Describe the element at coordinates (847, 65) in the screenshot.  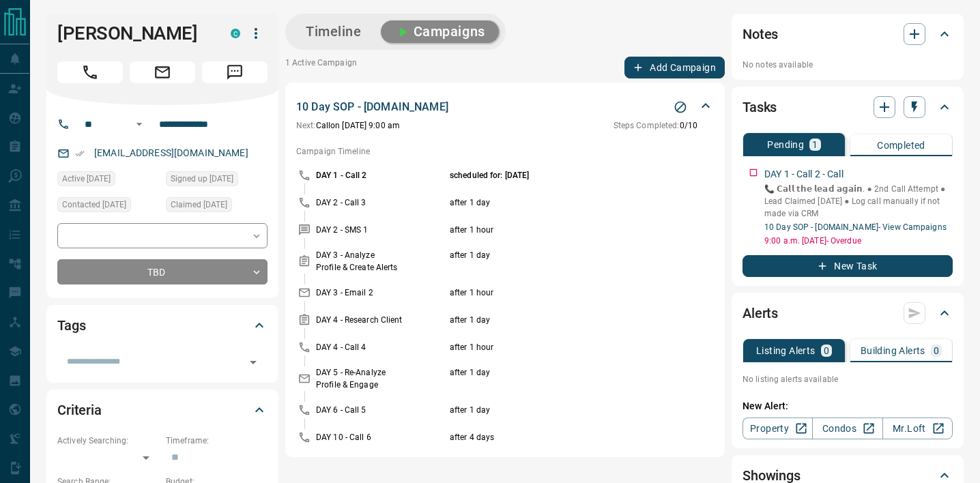
I see `p: No notes available` at that location.